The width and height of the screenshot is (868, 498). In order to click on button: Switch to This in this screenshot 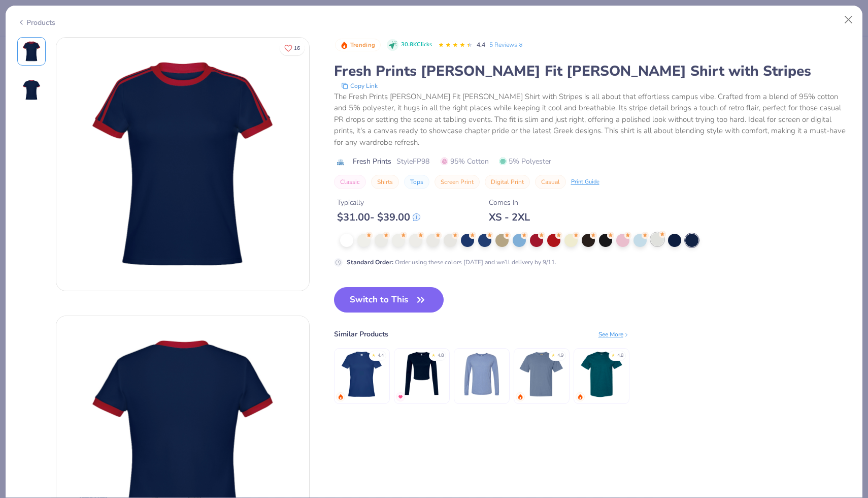, I will do `click(389, 300)`.